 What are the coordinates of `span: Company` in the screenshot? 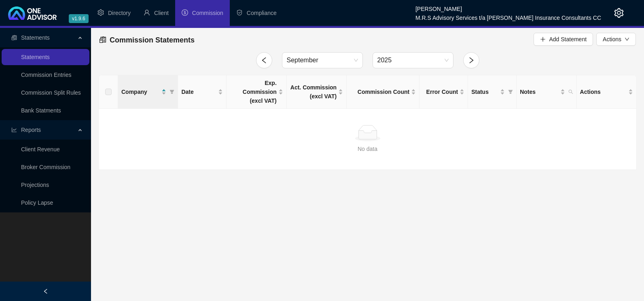 It's located at (141, 92).